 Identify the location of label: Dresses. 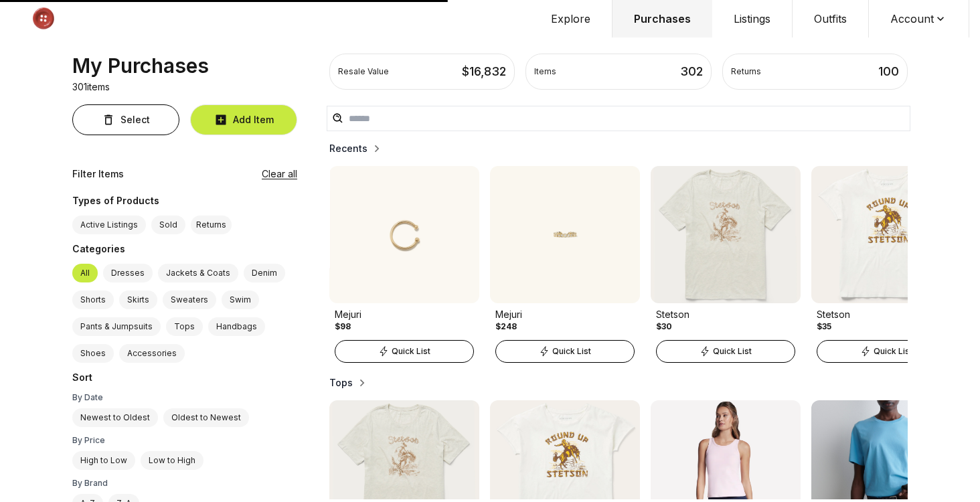
(128, 273).